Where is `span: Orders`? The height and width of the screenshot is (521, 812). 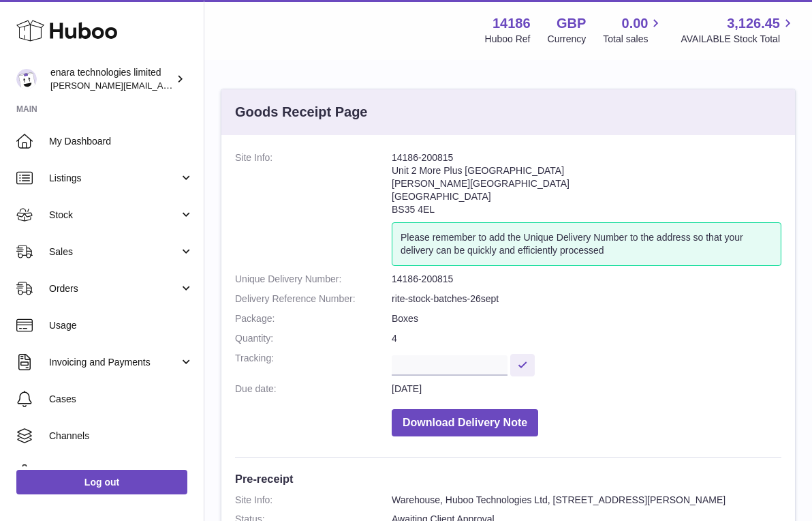 span: Orders is located at coordinates (114, 289).